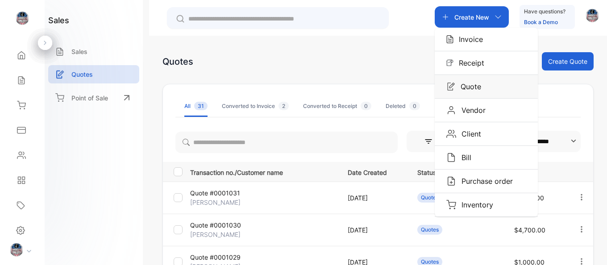 Image resolution: width=607 pixels, height=265 pixels. I want to click on button: Create NewIconInvoiceIconReceiptIconQuoteIconVendorIconClientIconBillIconPurchase orderIconInventory, so click(471, 17).